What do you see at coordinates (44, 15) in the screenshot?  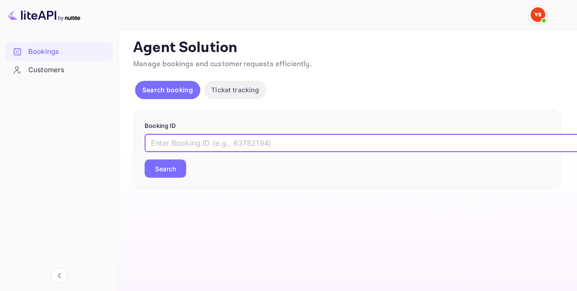 I see `img: LiteAPI logo` at bounding box center [44, 15].